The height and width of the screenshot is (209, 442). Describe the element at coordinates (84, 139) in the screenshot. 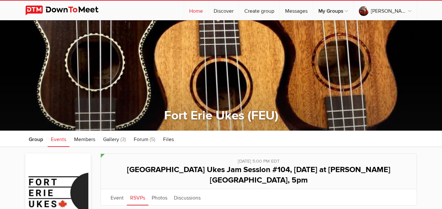

I see `span: Members` at that location.